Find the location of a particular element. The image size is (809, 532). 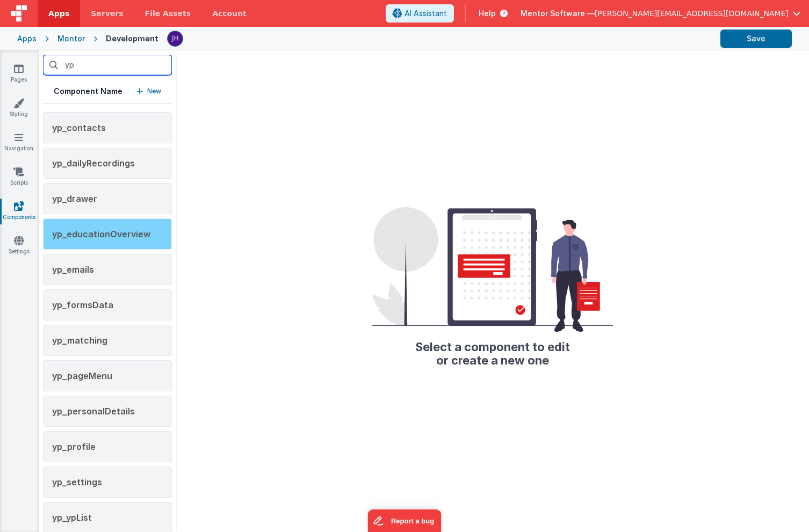

input: Search components is located at coordinates (108, 65).